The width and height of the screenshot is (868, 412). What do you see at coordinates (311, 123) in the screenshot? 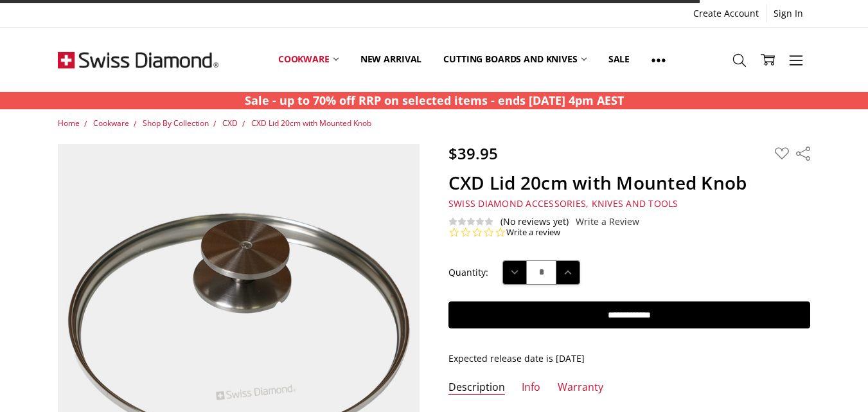
I see `a: CXD Lid 20cm with Mounted Knob` at bounding box center [311, 123].